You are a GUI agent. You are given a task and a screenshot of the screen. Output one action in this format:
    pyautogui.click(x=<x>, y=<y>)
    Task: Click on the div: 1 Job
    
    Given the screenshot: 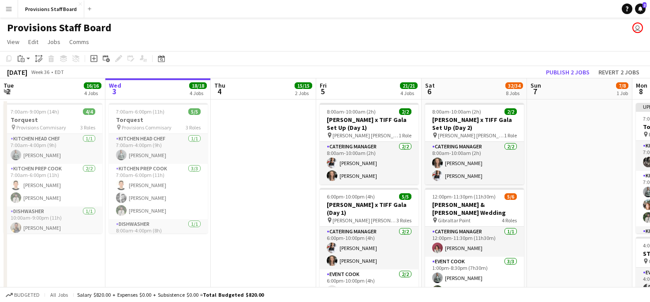 What is the action you would take?
    pyautogui.click(x=622, y=93)
    